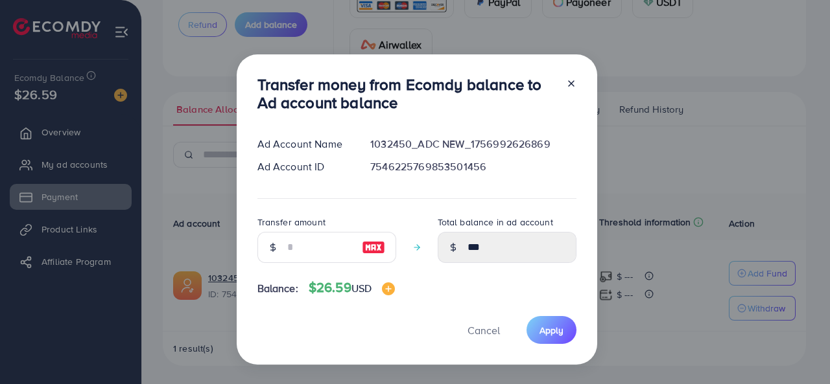 The height and width of the screenshot is (384, 830). What do you see at coordinates (291, 222) in the screenshot?
I see `label: Transfer amount` at bounding box center [291, 222].